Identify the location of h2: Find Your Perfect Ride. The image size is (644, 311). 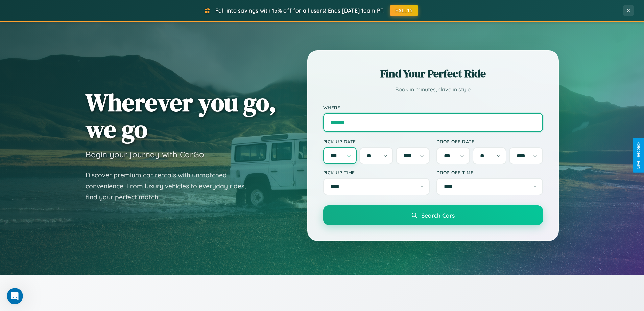
(433, 74).